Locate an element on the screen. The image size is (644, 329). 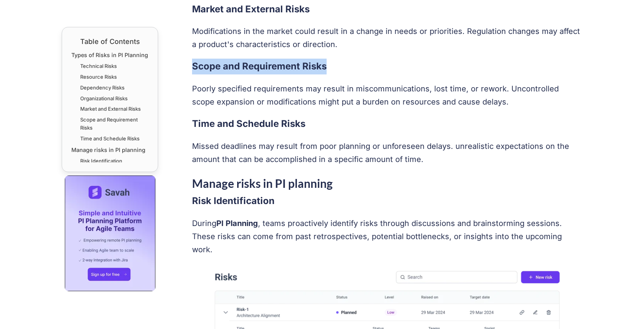
a: Organizational Risks is located at coordinates (104, 98).